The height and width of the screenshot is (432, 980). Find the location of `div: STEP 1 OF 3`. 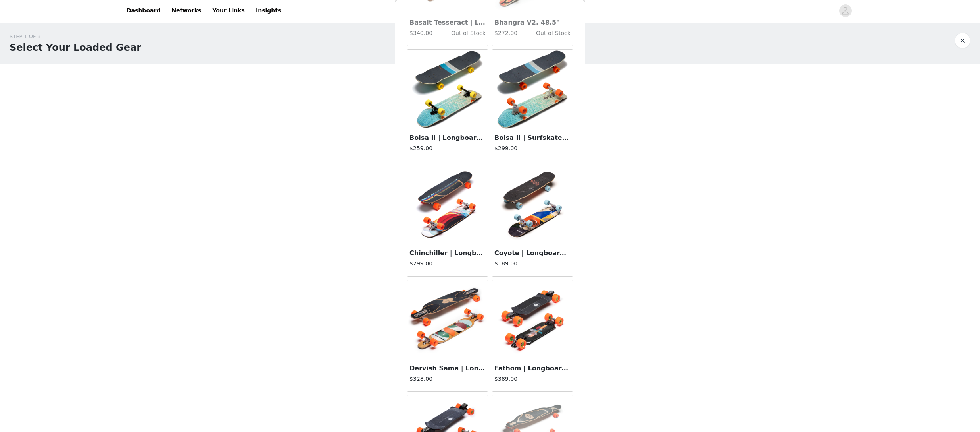

div: STEP 1 OF 3 is located at coordinates (75, 36).